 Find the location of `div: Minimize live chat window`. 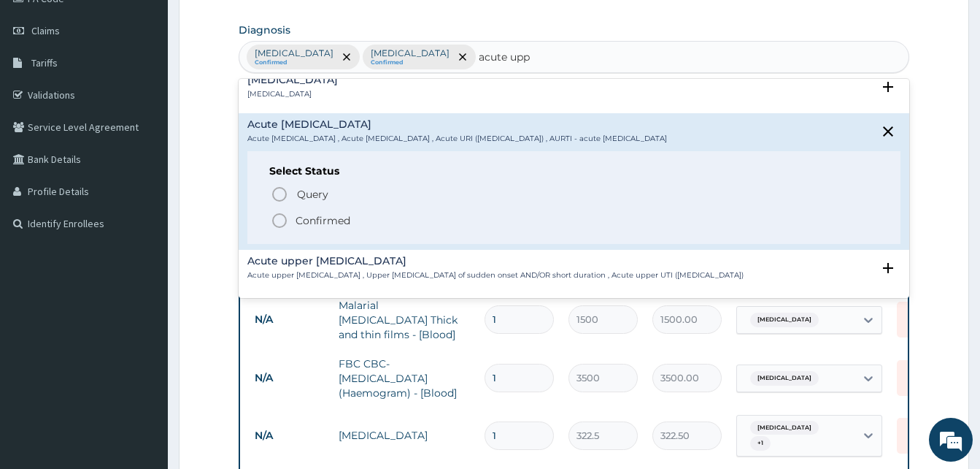

div: Minimize live chat window is located at coordinates (257, 25).